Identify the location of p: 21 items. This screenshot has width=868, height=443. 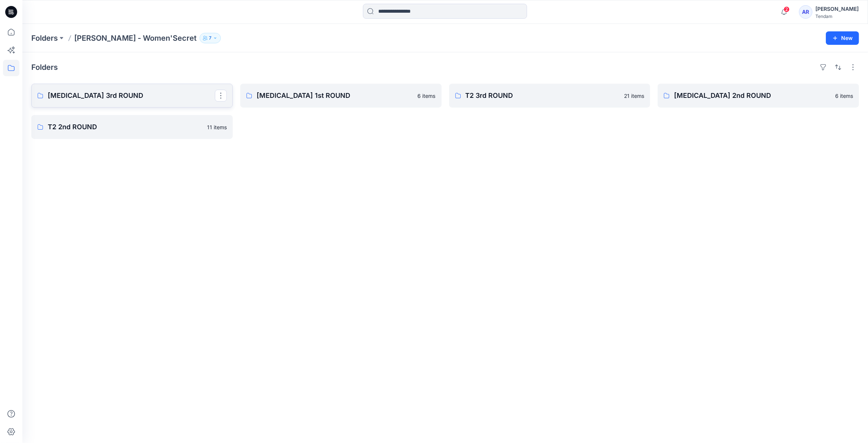
(634, 96).